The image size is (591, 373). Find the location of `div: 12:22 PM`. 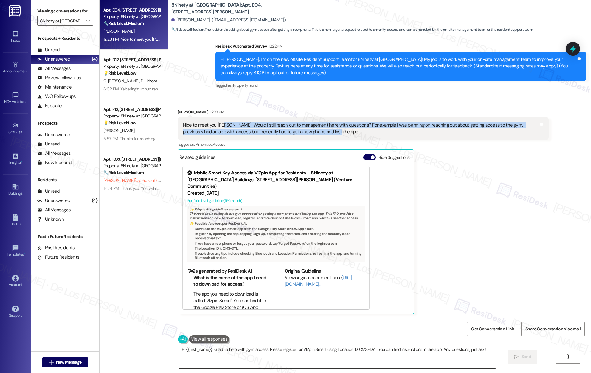

div: 12:22 PM is located at coordinates (275, 46).